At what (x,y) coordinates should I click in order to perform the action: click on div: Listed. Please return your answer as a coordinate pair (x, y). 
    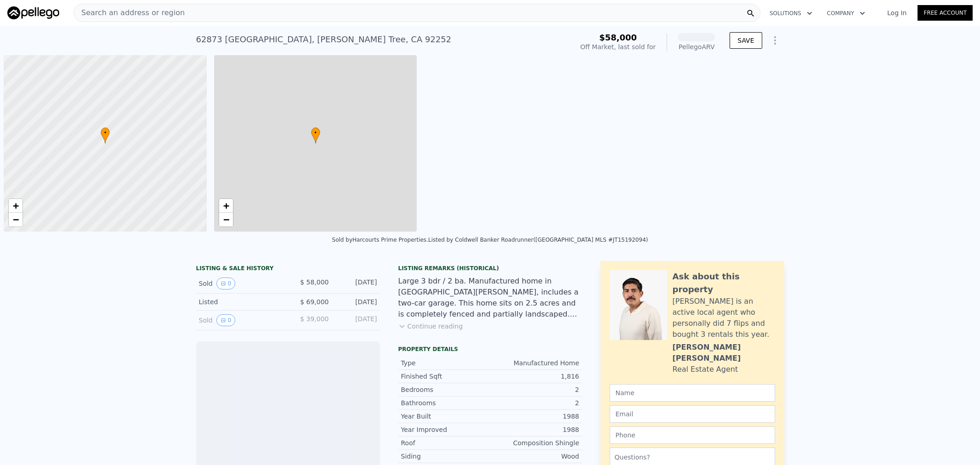
    Looking at the image, I should click on (240, 302).